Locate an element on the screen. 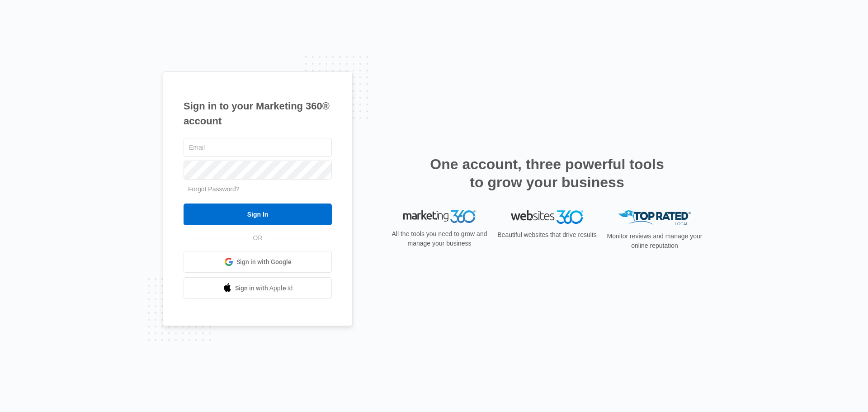 The image size is (868, 412). img: Websites 360 is located at coordinates (547, 217).